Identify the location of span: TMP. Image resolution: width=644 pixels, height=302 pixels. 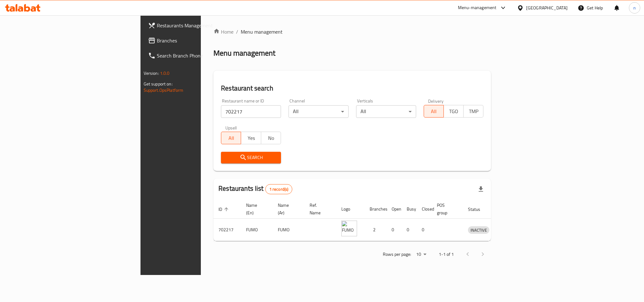
(473, 112).